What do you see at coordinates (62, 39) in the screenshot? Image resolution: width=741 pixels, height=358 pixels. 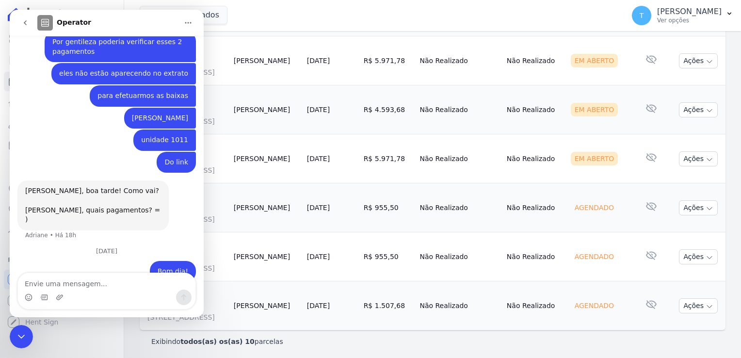 I see `a: Visão Geral` at bounding box center [62, 39].